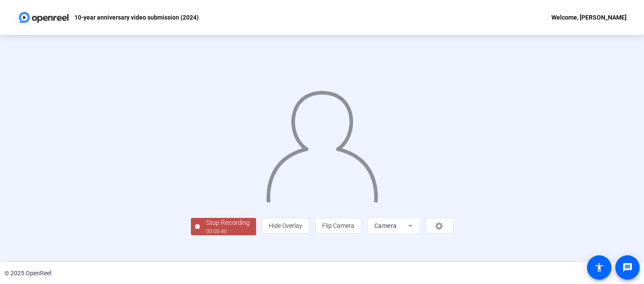 The image size is (644, 284). Describe the element at coordinates (43, 17) in the screenshot. I see `img: OpenReel logo` at that location.